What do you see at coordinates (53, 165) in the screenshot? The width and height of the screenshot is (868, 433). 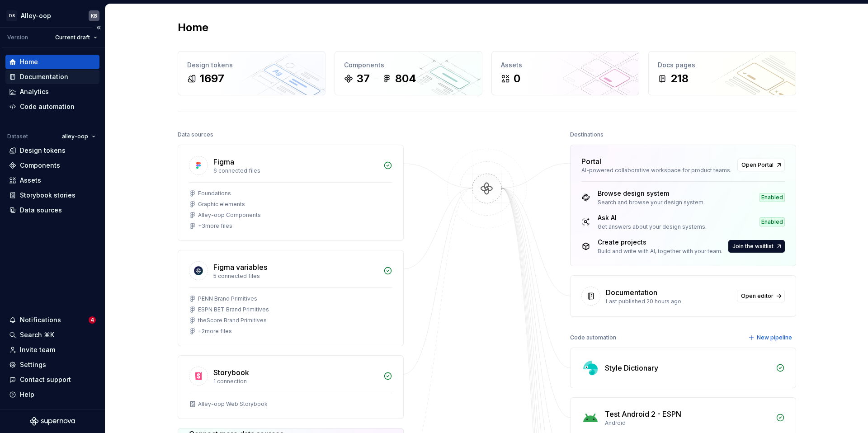 I see `a: Components` at bounding box center [53, 165].